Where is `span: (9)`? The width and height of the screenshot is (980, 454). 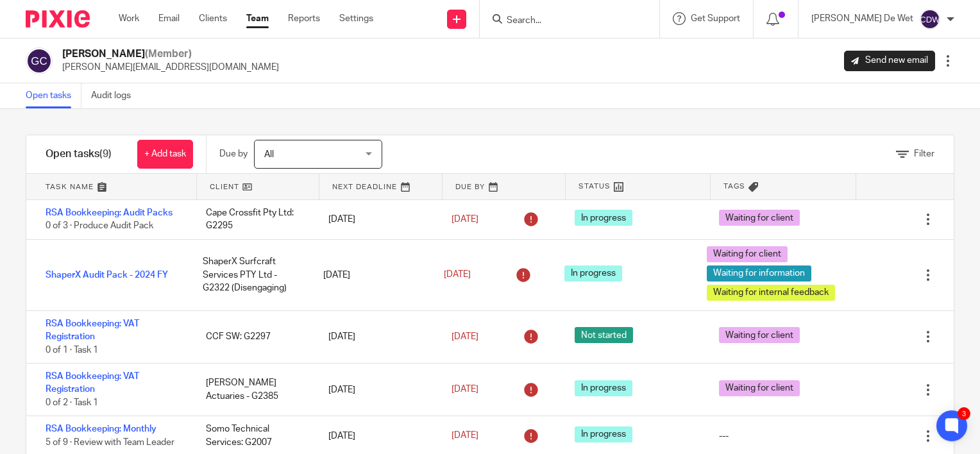 span: (9) is located at coordinates (105, 154).